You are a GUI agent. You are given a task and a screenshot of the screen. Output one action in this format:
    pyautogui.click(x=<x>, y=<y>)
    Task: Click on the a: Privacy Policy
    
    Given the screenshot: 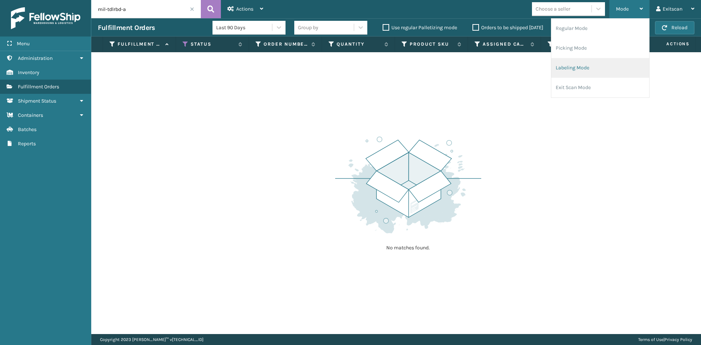 What is the action you would take?
    pyautogui.click(x=679, y=340)
    